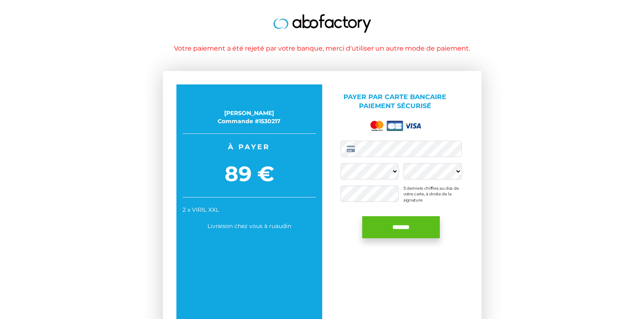 The height and width of the screenshot is (319, 644). Describe the element at coordinates (432, 194) in the screenshot. I see `div: 3 derniers chiffres au dos de votre carte, à droite de la signature` at that location.